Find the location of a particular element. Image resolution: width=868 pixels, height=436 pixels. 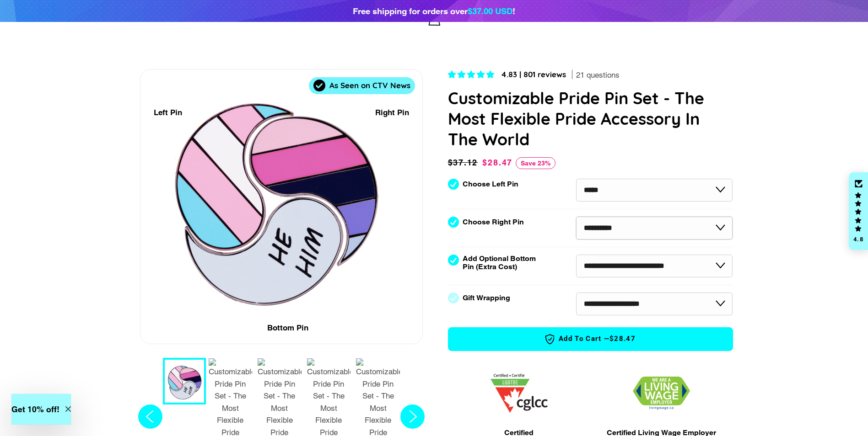

label: Choose Right Pin is located at coordinates (493, 222).